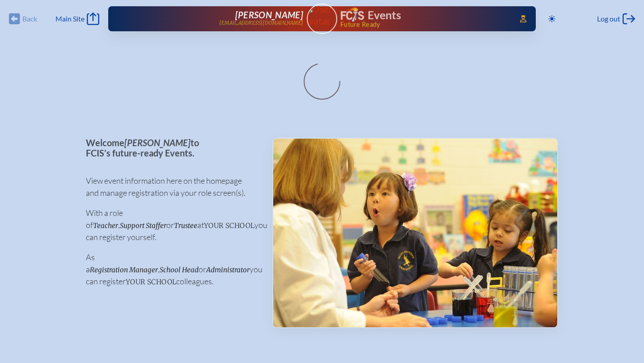 The width and height of the screenshot is (644, 363). What do you see at coordinates (172, 187) in the screenshot?
I see `p: View event information here on the homepage and manage registration via your role screen(s).` at bounding box center [172, 187].